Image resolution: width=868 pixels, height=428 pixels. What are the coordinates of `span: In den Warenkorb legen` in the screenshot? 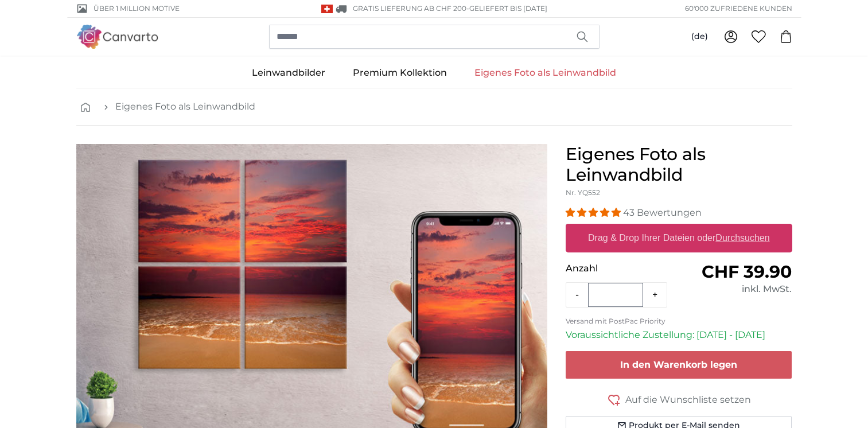 It's located at (679, 365).